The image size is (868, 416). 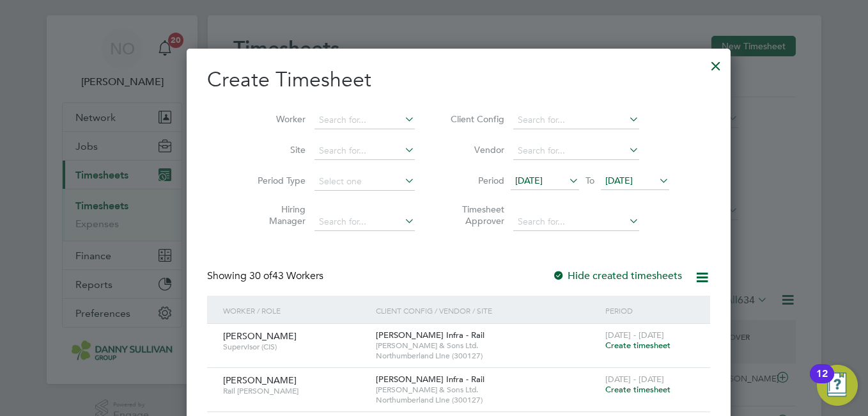 What do you see at coordinates (267, 276) in the screenshot?
I see `div: Showing` at bounding box center [267, 276].